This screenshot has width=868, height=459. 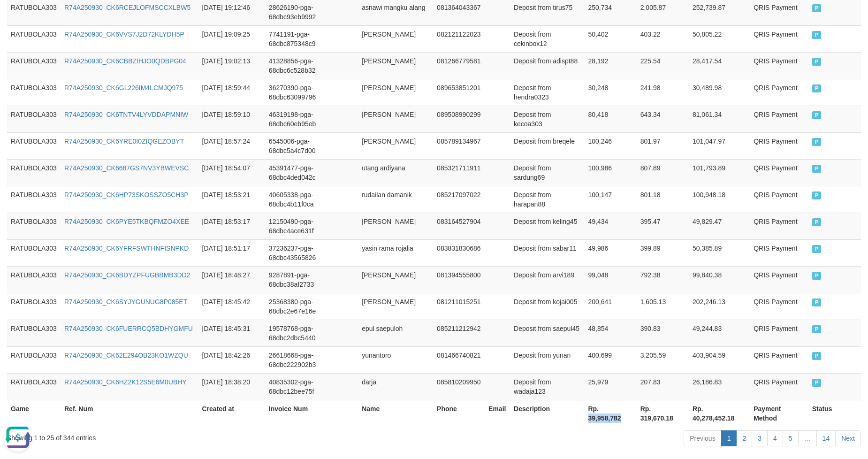 What do you see at coordinates (124, 34) in the screenshot?
I see `a: R74A250930_CK6VVS7J2D72KLYDH5P` at bounding box center [124, 34].